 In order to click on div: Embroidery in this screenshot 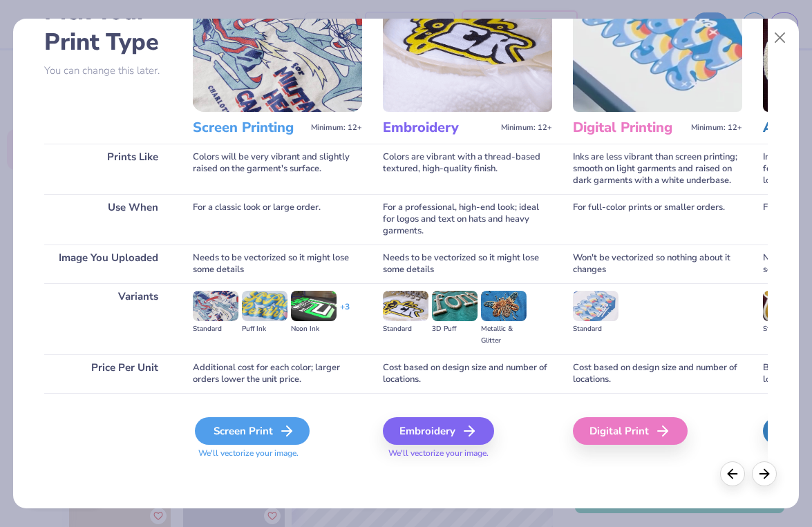, I will do `click(438, 431)`.